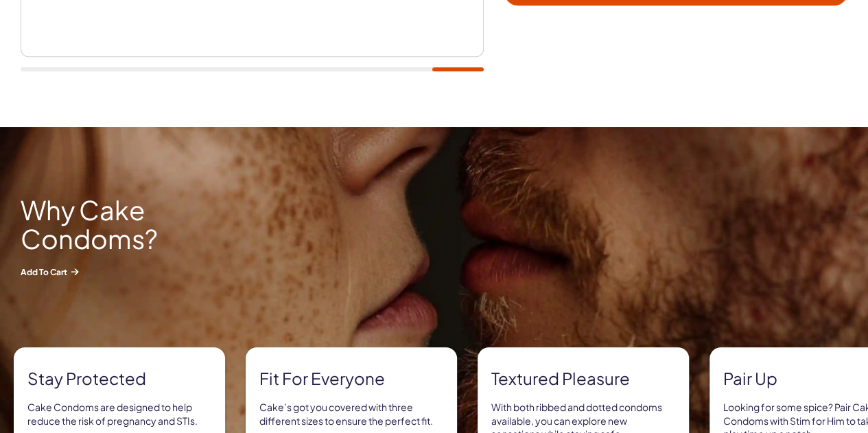 This screenshot has width=868, height=433. What do you see at coordinates (103, 224) in the screenshot?
I see `h2: Why Cake Condoms?` at bounding box center [103, 224].